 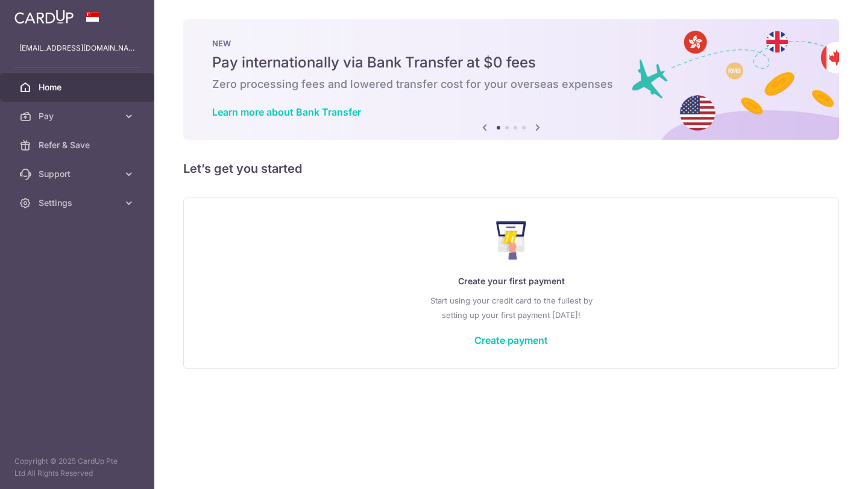 I want to click on span: Home, so click(x=78, y=87).